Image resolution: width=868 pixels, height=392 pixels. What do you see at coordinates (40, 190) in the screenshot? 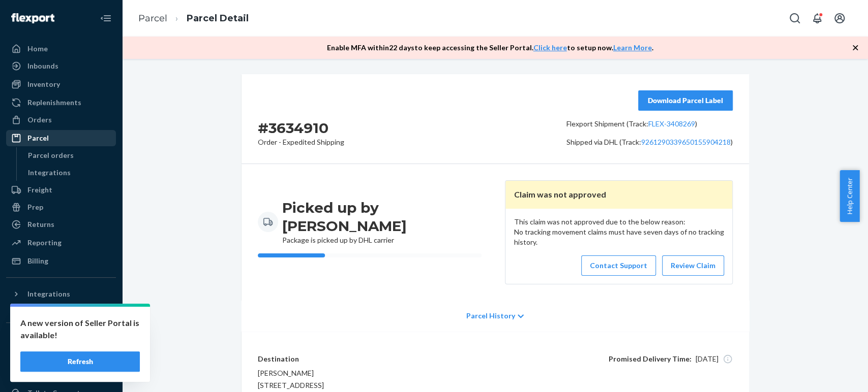
I see `div: Freight` at bounding box center [40, 190].